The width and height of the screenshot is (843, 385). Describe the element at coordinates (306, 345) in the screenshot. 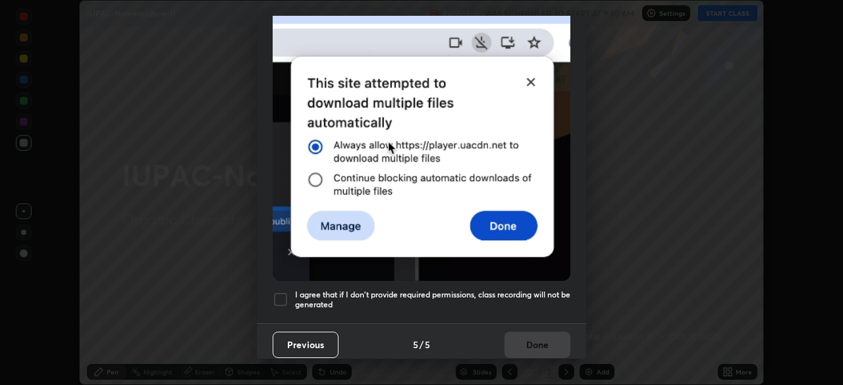

I see `button: Previous` at that location.